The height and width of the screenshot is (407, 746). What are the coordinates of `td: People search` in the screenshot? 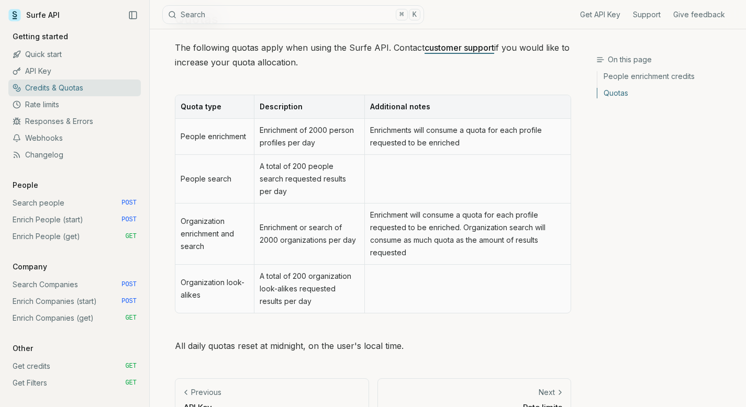 It's located at (215, 179).